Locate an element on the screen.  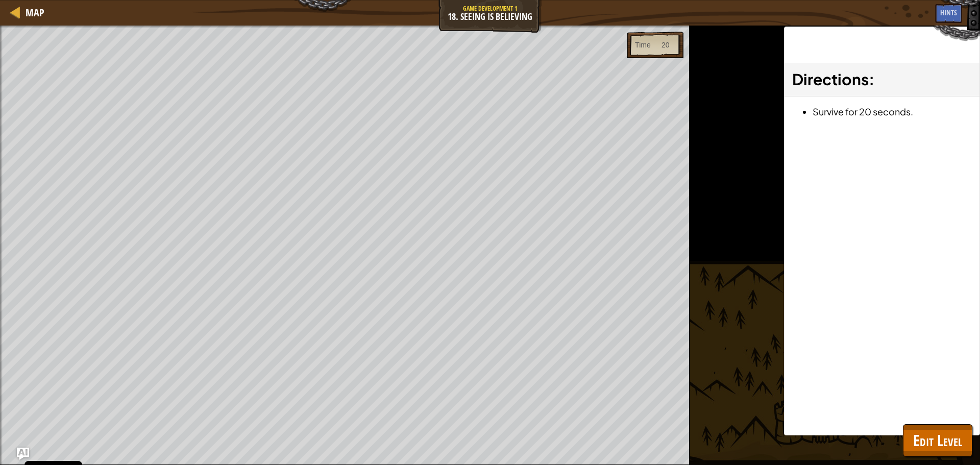
div: 20 is located at coordinates (666, 45).